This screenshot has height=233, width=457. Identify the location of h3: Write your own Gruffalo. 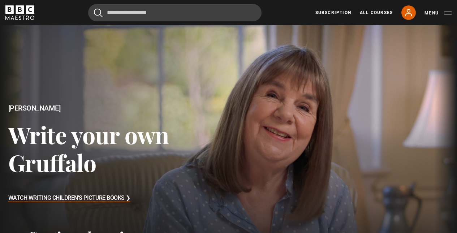
(119, 149).